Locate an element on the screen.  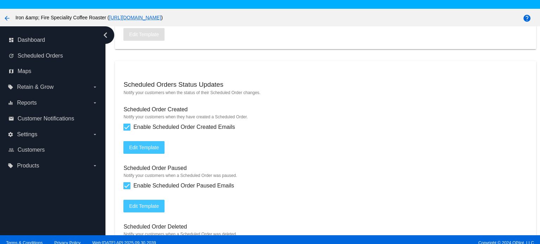
mat-hint: Notify your customers when the status of their Scheduled Order changes. is located at coordinates (325, 93).